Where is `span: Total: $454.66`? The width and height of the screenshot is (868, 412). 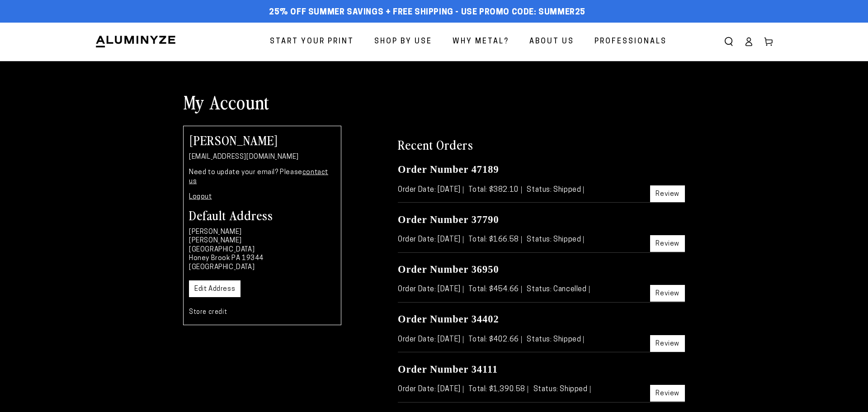 span: Total: $454.66 is located at coordinates (494, 290).